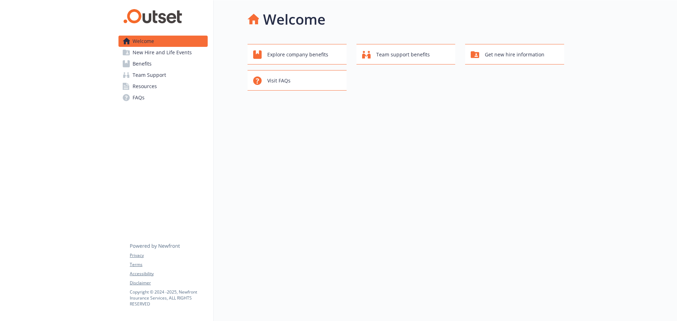 This screenshot has height=321, width=677. What do you see at coordinates (142, 64) in the screenshot?
I see `span: Benefits` at bounding box center [142, 64].